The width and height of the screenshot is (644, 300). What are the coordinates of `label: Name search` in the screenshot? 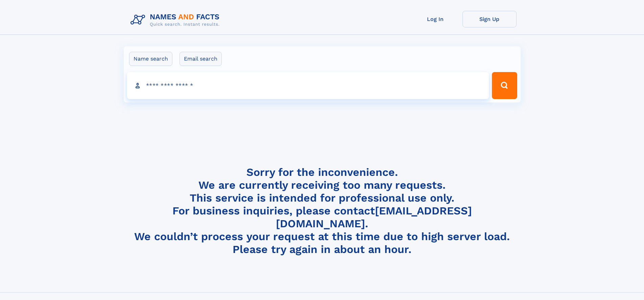 It's located at (151, 59).